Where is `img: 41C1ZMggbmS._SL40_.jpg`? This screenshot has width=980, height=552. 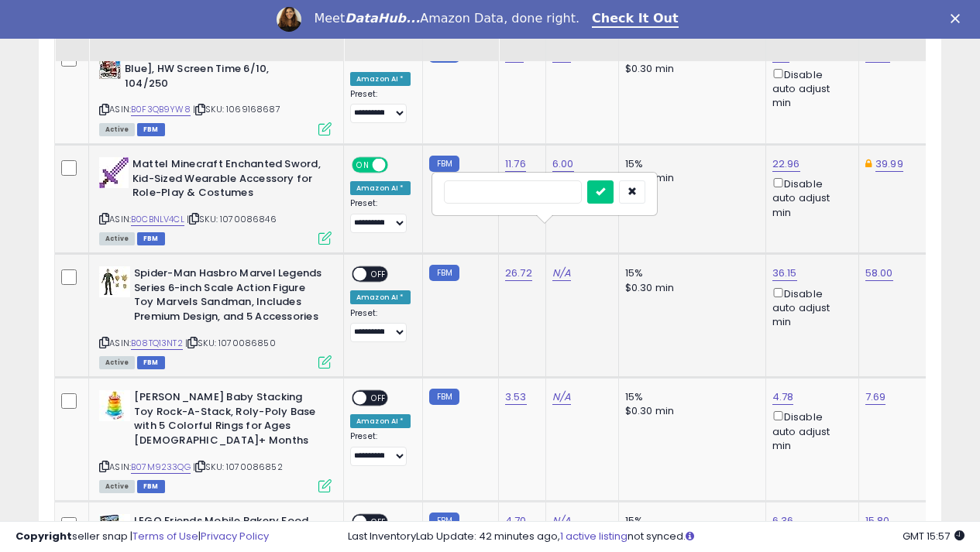
img: 41C1ZMggbmS._SL40_.jpg is located at coordinates (114, 282).